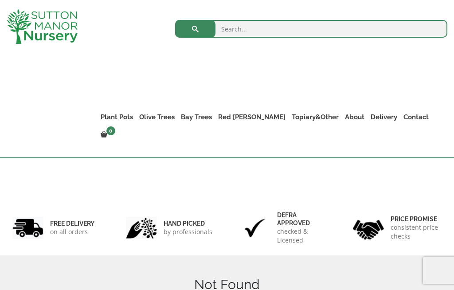  I want to click on a: Bay Trees, so click(196, 117).